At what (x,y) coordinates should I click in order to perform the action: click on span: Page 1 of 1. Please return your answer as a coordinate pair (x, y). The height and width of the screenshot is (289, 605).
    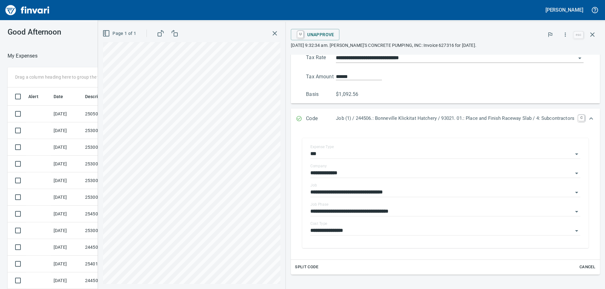
    Looking at the image, I should click on (120, 33).